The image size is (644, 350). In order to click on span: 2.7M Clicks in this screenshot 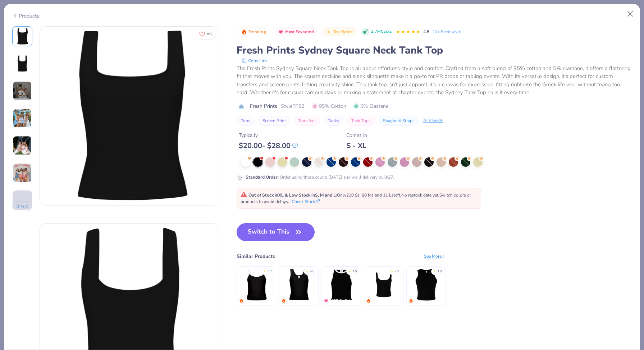, I will do `click(381, 32)`.